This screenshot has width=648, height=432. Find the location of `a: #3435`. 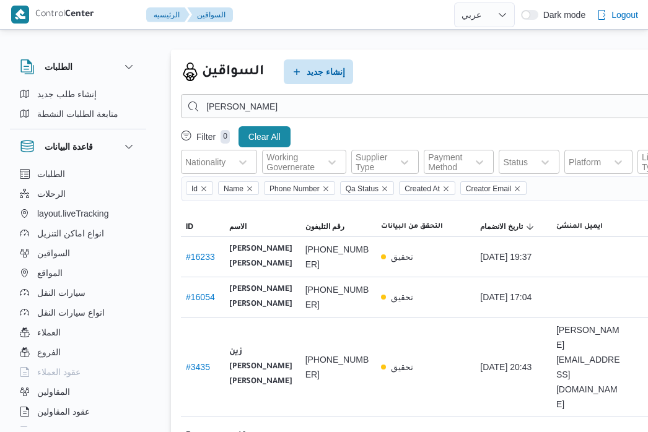

a: #3435 is located at coordinates (197, 367).